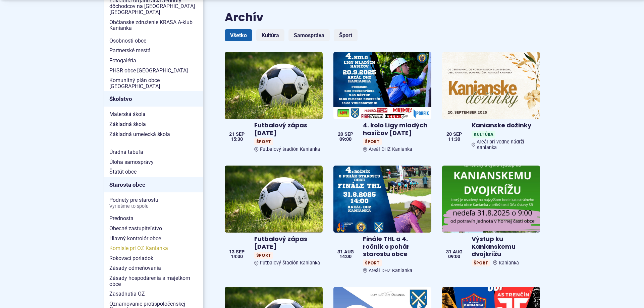 The width and height of the screenshot is (644, 308). I want to click on span: Štatút obce, so click(153, 172).